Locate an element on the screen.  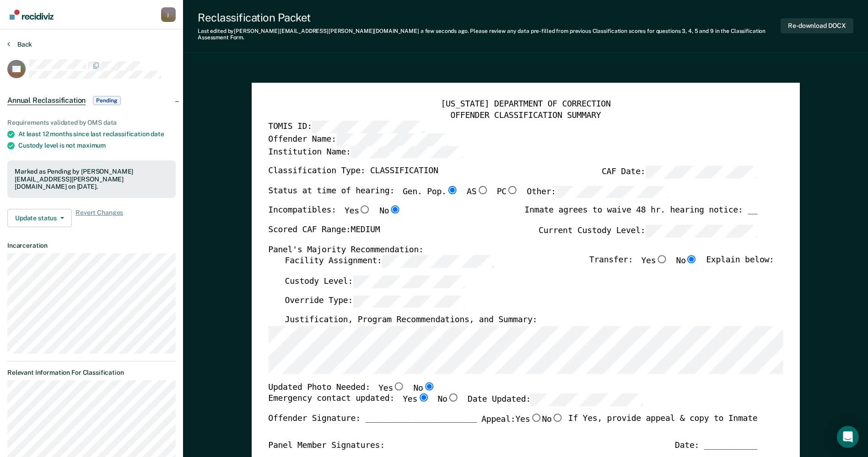
div: Offender Signature: _______________________ If Yes, provide appeal & copy to Inmate is located at coordinates (512, 427).